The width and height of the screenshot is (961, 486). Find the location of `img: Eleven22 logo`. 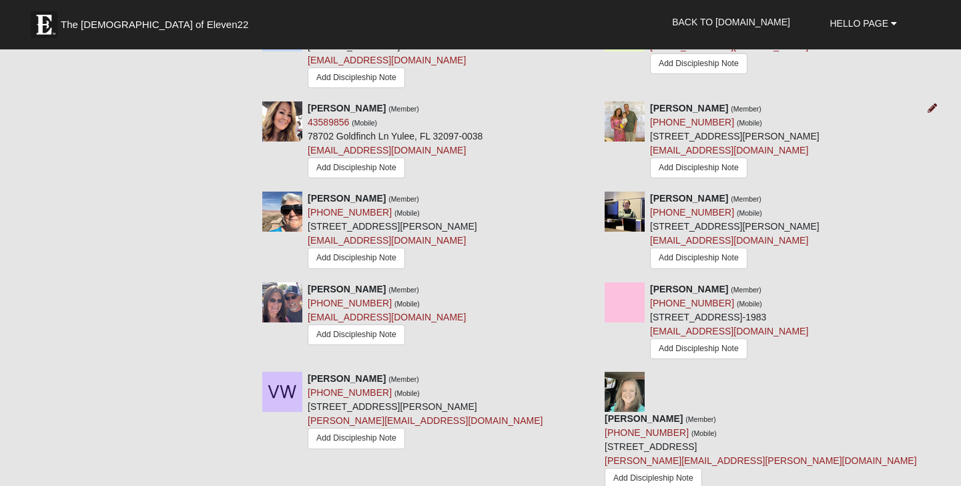

img: Eleven22 logo is located at coordinates (44, 25).